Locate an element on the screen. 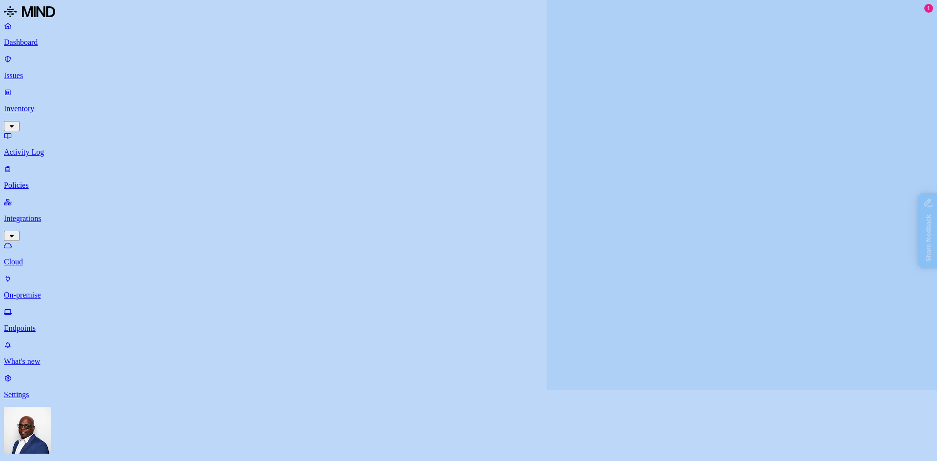 This screenshot has height=461, width=937. a: Policies is located at coordinates (469, 177).